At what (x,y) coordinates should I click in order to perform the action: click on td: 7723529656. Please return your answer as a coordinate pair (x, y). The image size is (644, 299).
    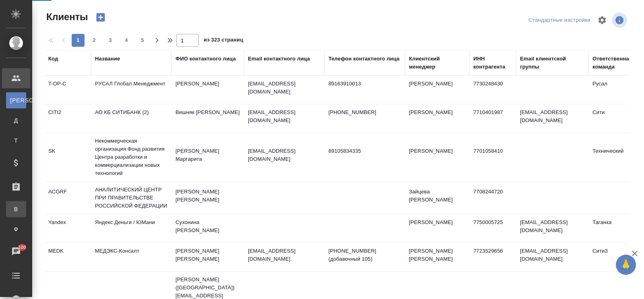
    Looking at the image, I should click on (493, 257).